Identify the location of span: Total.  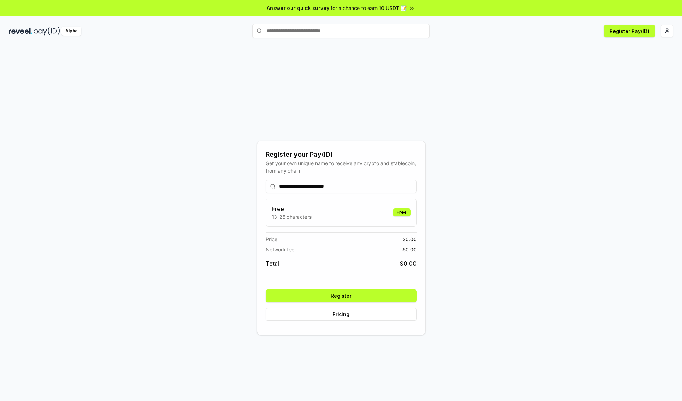
(273, 264).